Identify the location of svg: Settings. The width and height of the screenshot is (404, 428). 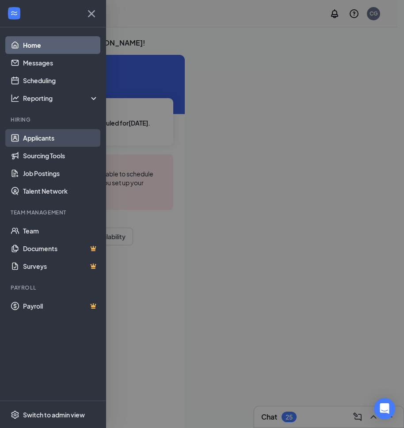
(15, 414).